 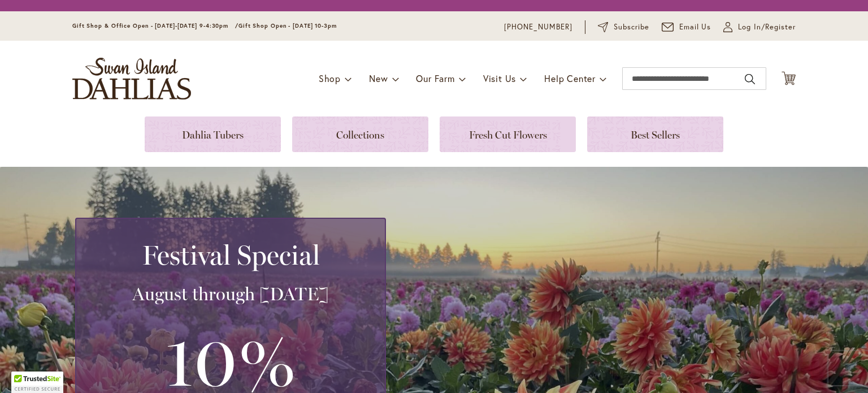 What do you see at coordinates (570, 78) in the screenshot?
I see `span: Help Center` at bounding box center [570, 78].